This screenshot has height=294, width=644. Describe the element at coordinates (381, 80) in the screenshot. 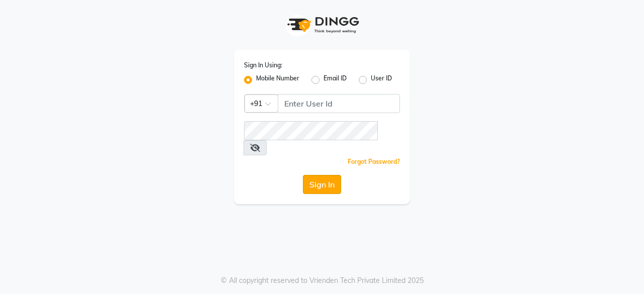

I see `label: User ID` at that location.